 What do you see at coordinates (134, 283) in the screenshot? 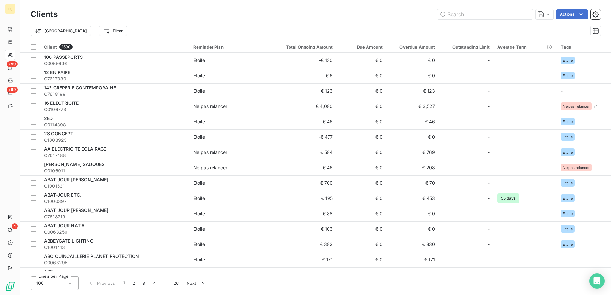
I see `button: 2` at bounding box center [134, 283].